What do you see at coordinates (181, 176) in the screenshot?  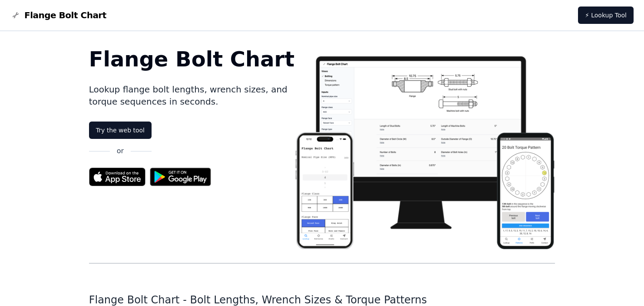 I see `img: Get it on Google Play` at bounding box center [181, 176].